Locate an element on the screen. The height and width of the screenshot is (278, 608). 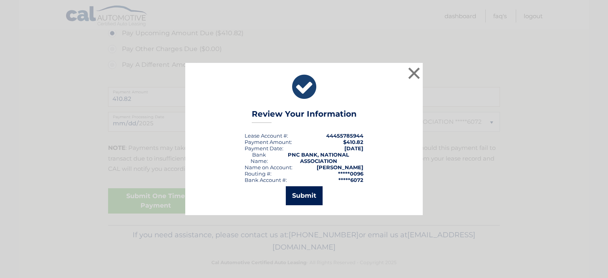
span: $410.82 is located at coordinates (353, 142).